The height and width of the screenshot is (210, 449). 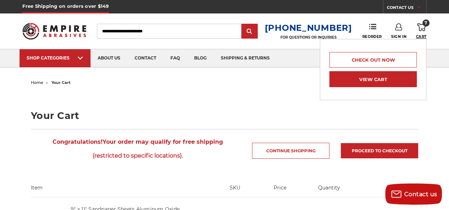 What do you see at coordinates (290, 151) in the screenshot?
I see `a: Continue Shopping` at bounding box center [290, 151].